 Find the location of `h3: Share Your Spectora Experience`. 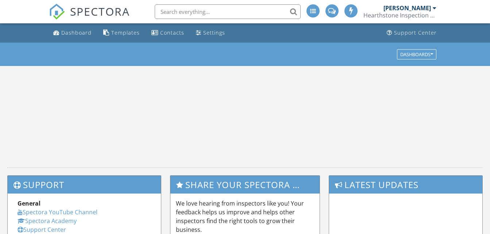

h3: Share Your Spectora Experience is located at coordinates (245, 185).